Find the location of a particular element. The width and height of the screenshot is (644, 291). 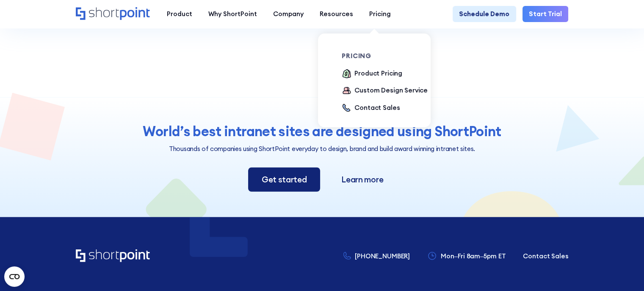

a: Company is located at coordinates (288, 14).